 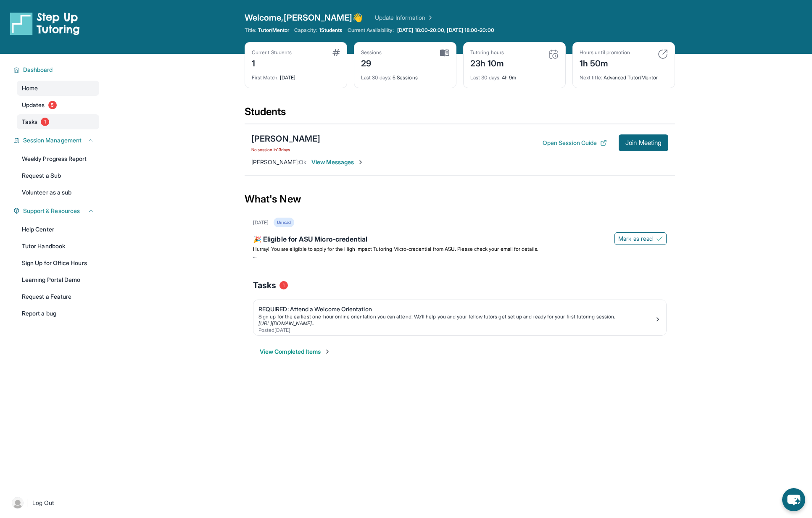 What do you see at coordinates (605, 53) in the screenshot?
I see `div: Hours until promotion` at bounding box center [605, 53].